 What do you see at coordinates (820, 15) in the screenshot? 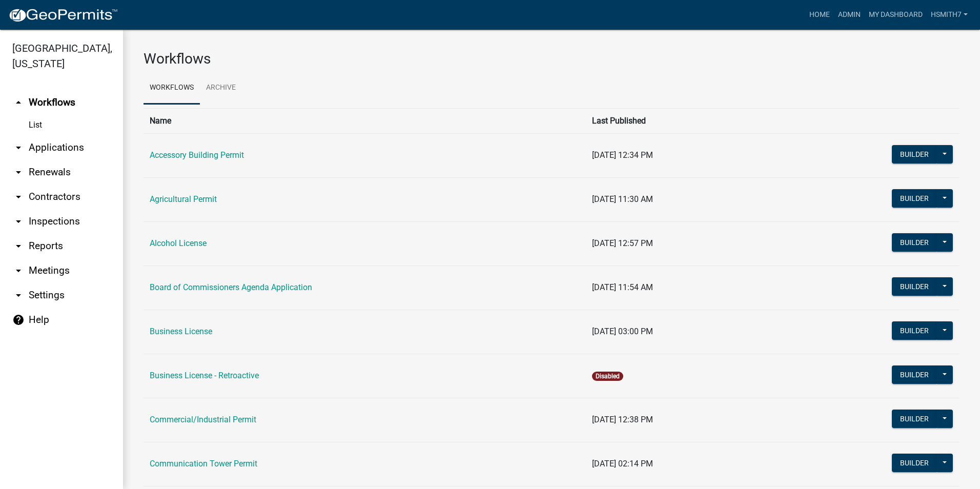
I see `a: Home` at bounding box center [820, 15].